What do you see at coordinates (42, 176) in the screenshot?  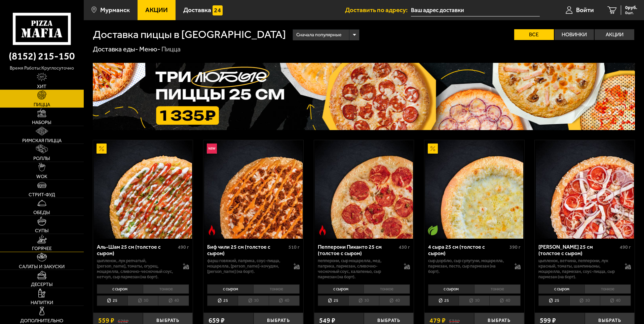 I see `span: WOK` at bounding box center [42, 176].